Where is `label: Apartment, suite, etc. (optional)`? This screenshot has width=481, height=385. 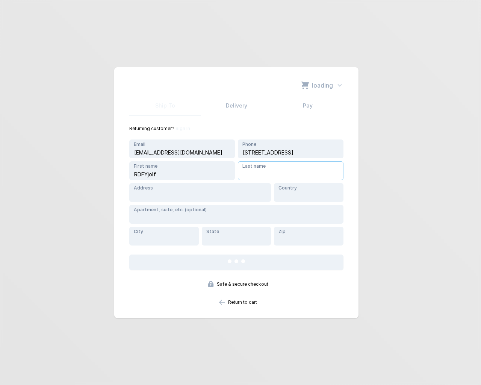
label: Apartment, suite, etc. (optional) is located at coordinates (169, 210).